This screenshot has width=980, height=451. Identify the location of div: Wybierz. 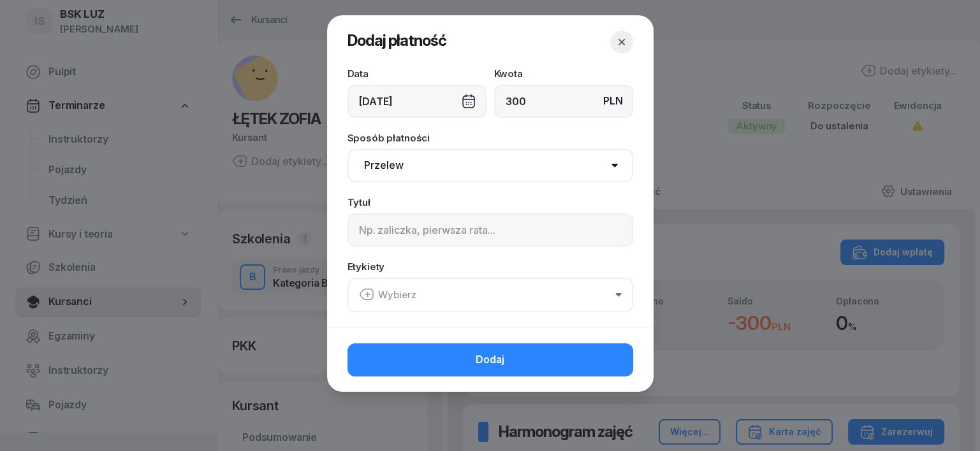
(388, 295).